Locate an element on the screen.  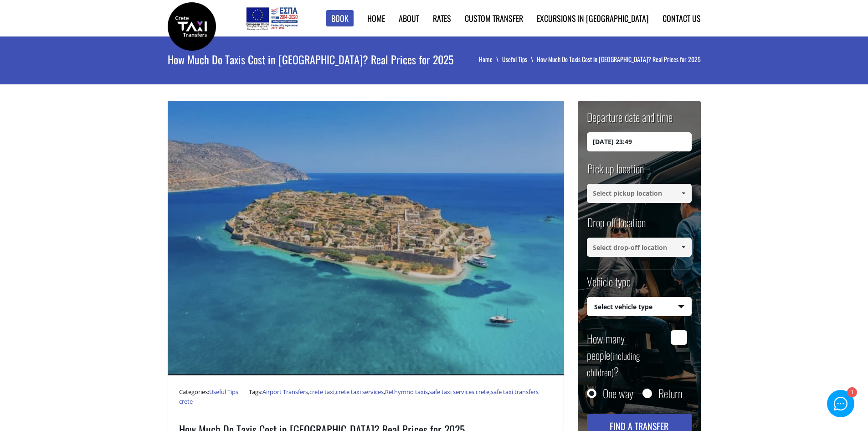
a: About is located at coordinates (409, 18).